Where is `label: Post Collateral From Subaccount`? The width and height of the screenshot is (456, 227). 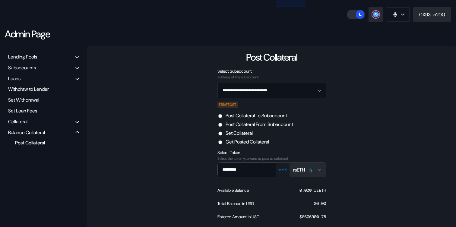 label: Post Collateral From Subaccount is located at coordinates (260, 124).